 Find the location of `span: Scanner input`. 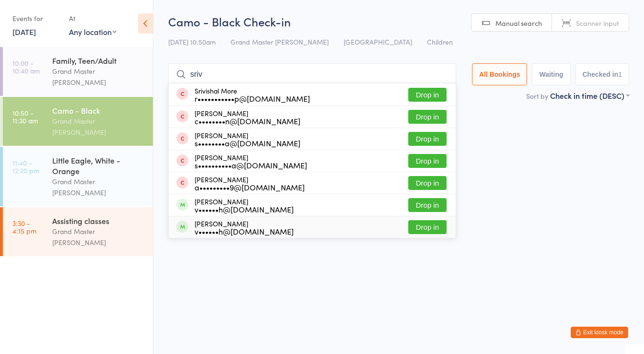

span: Scanner input is located at coordinates (598, 23).